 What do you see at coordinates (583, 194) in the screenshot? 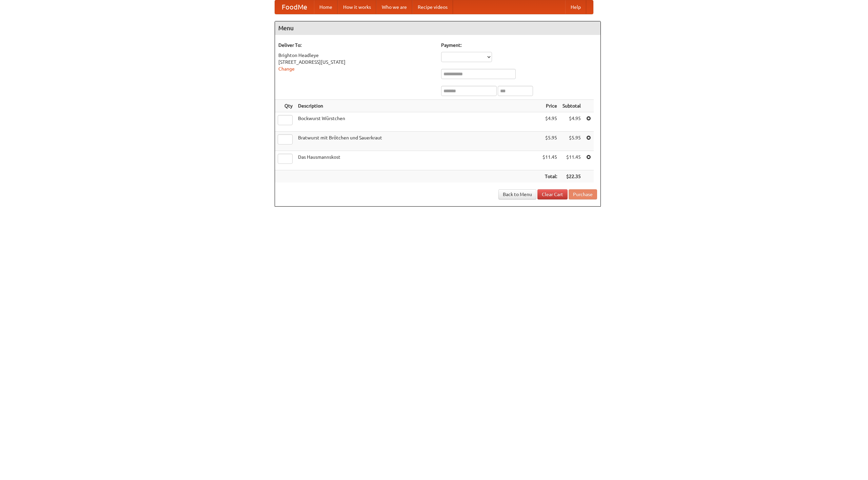
I see `button: Purchase` at bounding box center [583, 194].